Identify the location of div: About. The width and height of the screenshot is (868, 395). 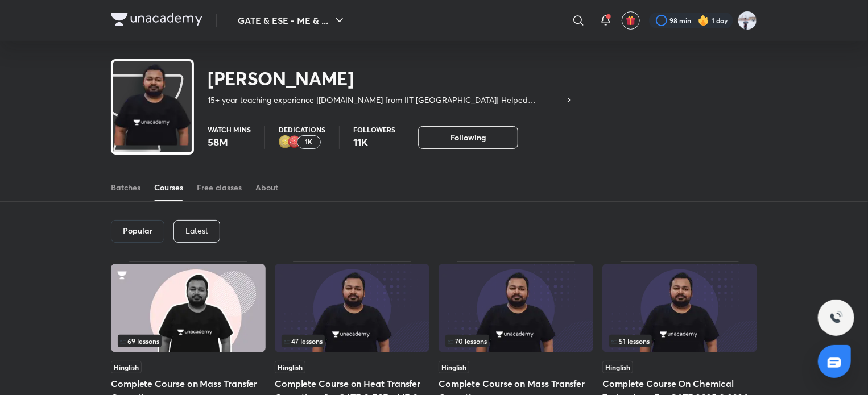
(267, 188).